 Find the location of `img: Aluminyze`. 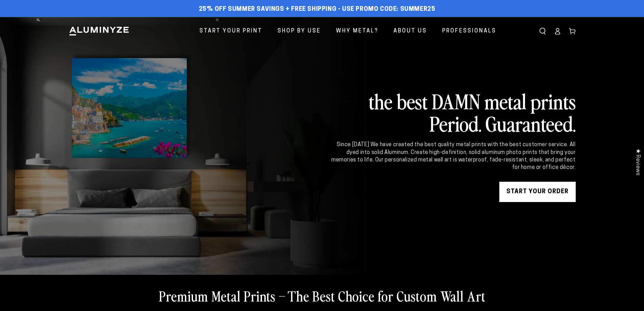

img: Aluminyze is located at coordinates (99, 31).